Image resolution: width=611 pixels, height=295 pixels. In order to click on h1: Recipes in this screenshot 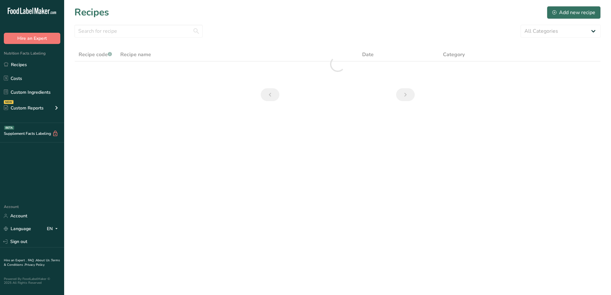, I will do `click(92, 12)`.